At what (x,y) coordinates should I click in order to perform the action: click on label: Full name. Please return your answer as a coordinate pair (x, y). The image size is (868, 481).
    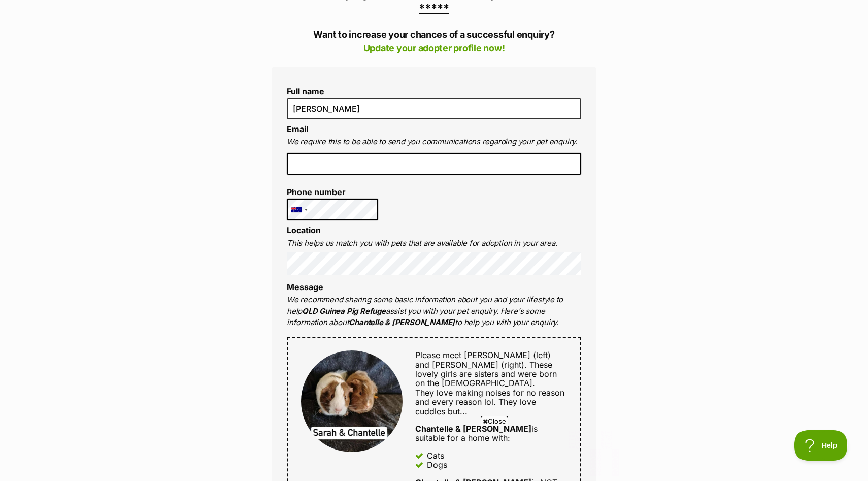
    Looking at the image, I should click on (434, 91).